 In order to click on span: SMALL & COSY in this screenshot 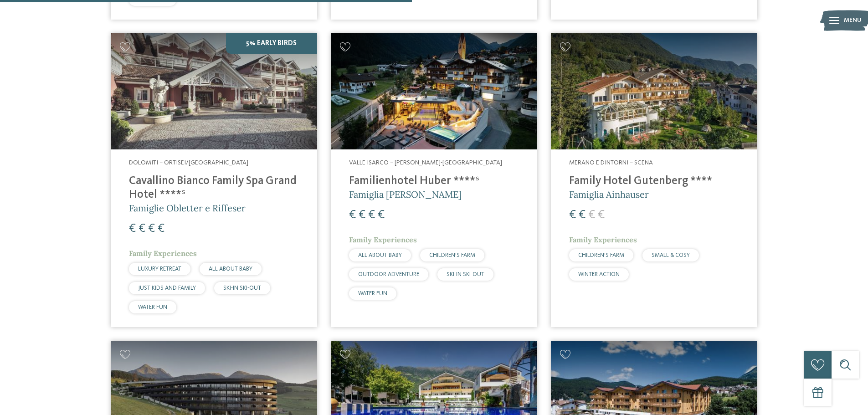, I will do `click(671, 255)`.